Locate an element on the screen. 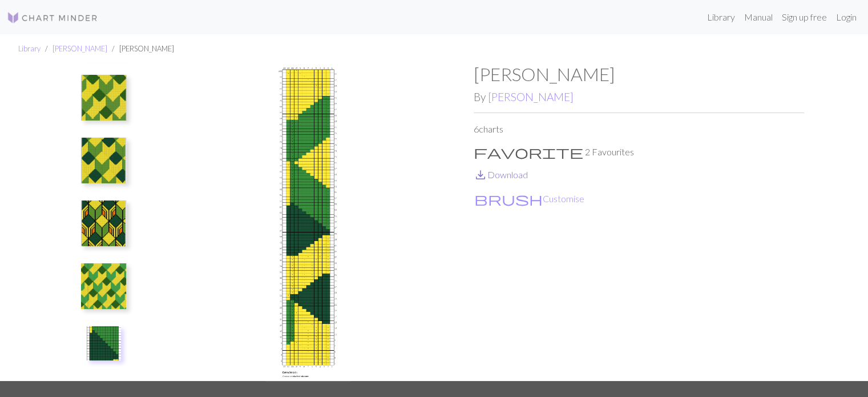 Image resolution: width=868 pixels, height=397 pixels. a: Manual is located at coordinates (759, 17).